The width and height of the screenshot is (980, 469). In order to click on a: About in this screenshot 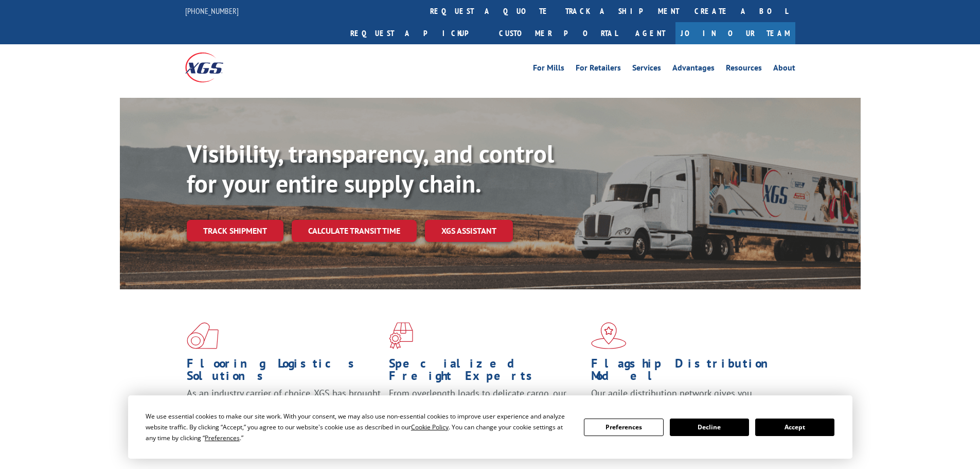, I will do `click(784, 70)`.